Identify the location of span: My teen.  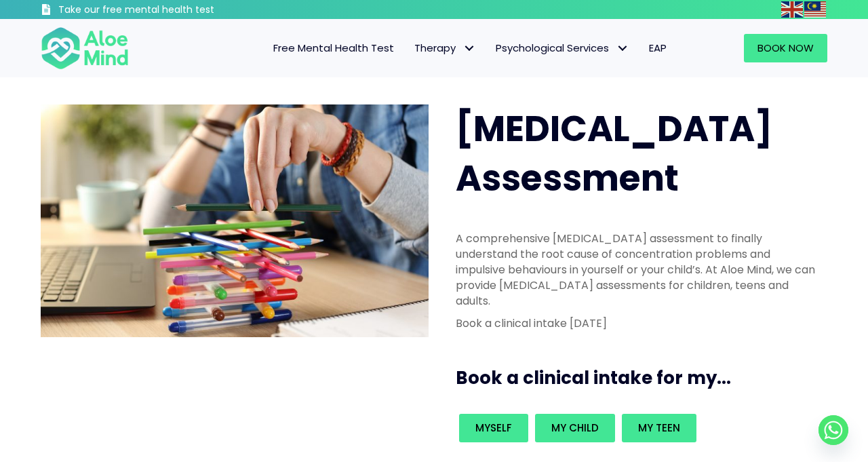
(660, 428).